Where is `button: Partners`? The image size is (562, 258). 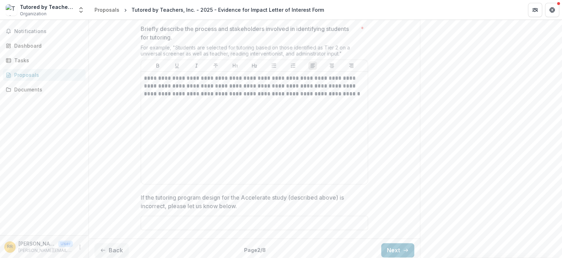 button: Partners is located at coordinates (535, 10).